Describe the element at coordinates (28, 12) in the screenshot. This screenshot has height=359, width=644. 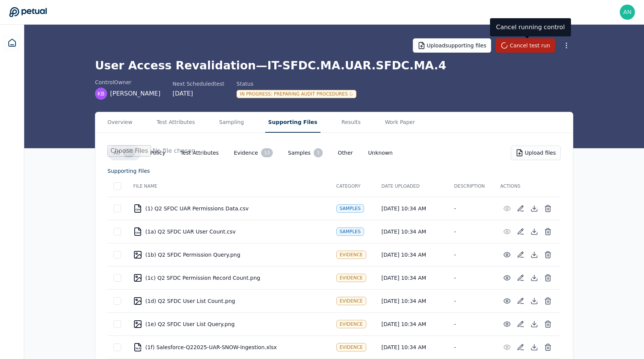
I see `a: Go to Dashboard` at that location.